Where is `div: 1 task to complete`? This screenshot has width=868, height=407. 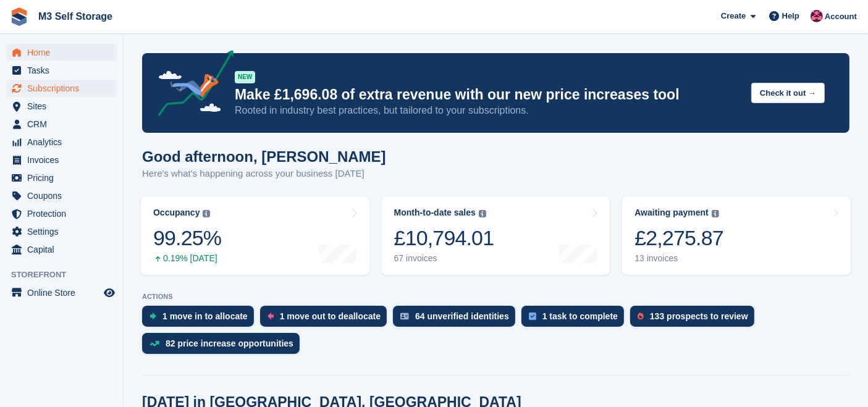 div: 1 task to complete is located at coordinates (580, 316).